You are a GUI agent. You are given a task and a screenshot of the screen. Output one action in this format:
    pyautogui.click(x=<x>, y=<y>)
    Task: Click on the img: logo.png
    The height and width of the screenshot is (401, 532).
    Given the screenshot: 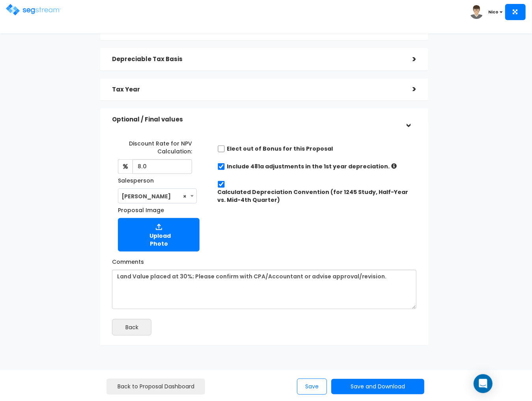 What is the action you would take?
    pyautogui.click(x=34, y=9)
    